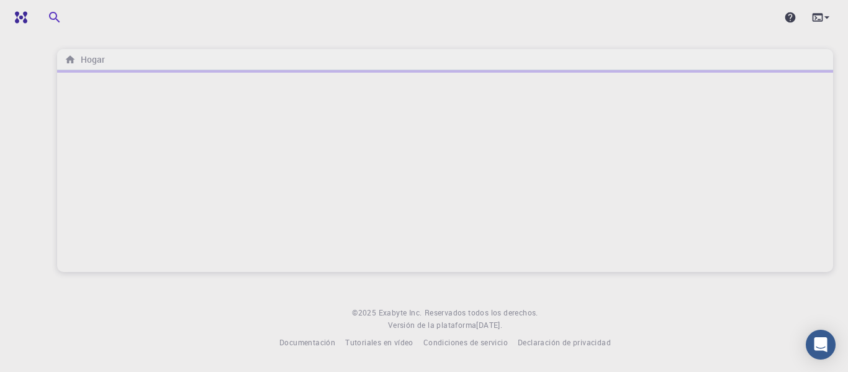 Image resolution: width=848 pixels, height=372 pixels. What do you see at coordinates (481, 312) in the screenshot?
I see `font: Reservados todos los derechos.` at bounding box center [481, 312].